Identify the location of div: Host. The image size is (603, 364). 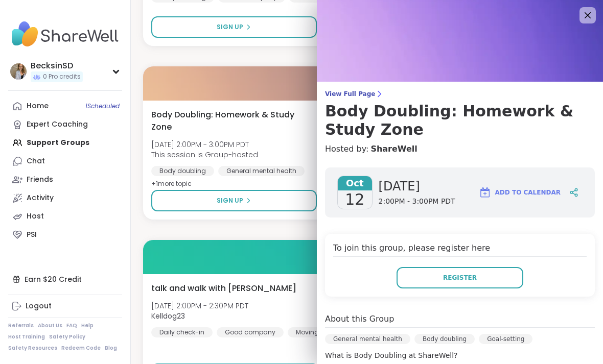
(35, 217).